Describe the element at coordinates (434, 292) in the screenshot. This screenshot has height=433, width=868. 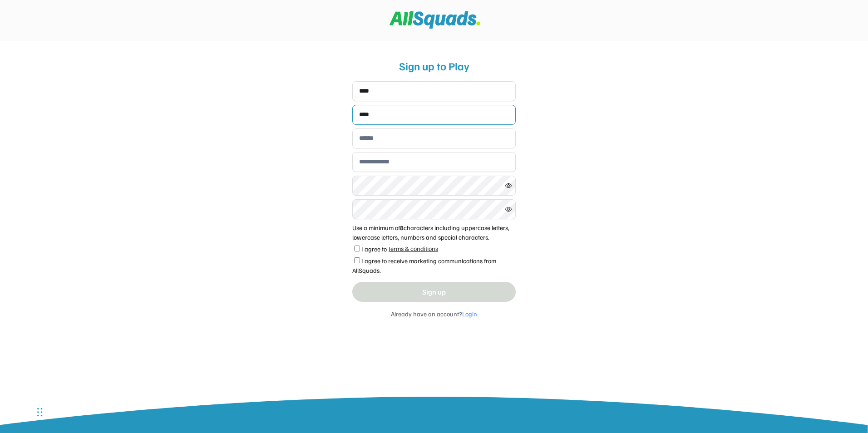
I see `button: Sign up` at that location.